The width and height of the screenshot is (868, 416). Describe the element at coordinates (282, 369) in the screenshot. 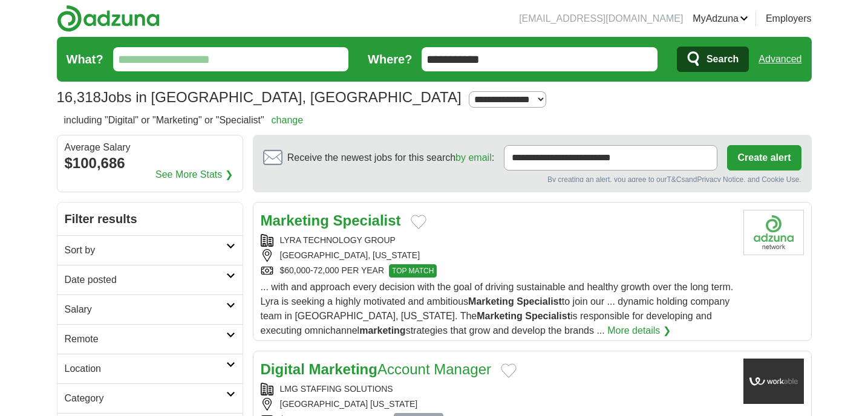

I see `strong: Digital` at that location.